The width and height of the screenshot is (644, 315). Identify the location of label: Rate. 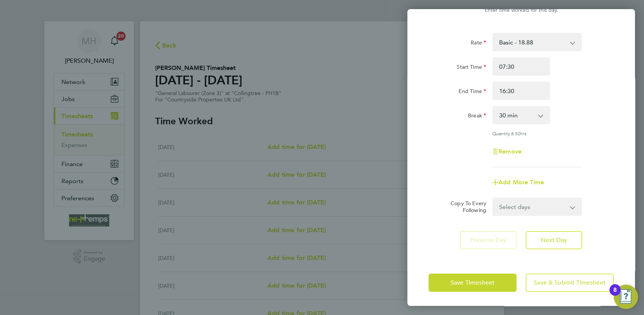
(478, 44).